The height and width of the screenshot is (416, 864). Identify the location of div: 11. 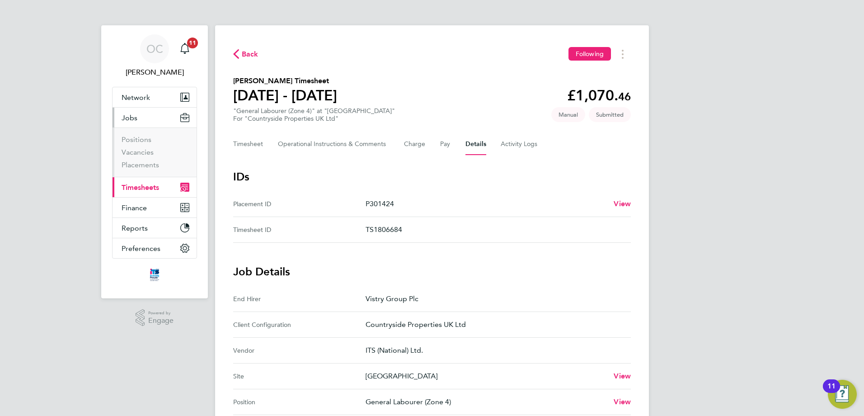
(831, 392).